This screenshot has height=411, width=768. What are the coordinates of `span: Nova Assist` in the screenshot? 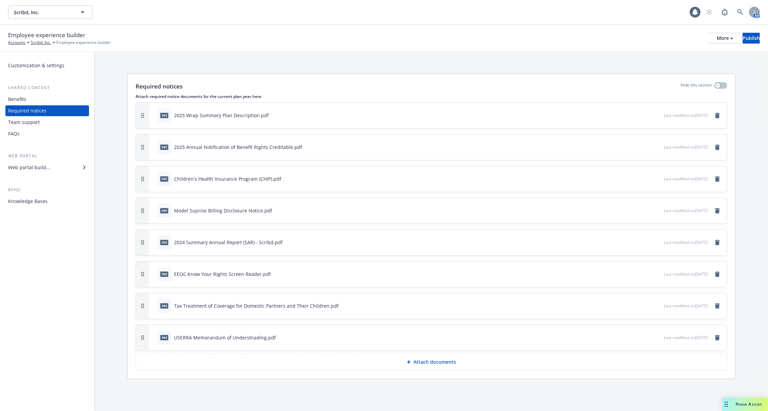 It's located at (749, 403).